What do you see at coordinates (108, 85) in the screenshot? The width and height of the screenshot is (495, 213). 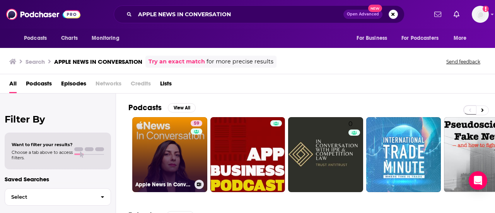 I see `span: Networks` at bounding box center [108, 85].